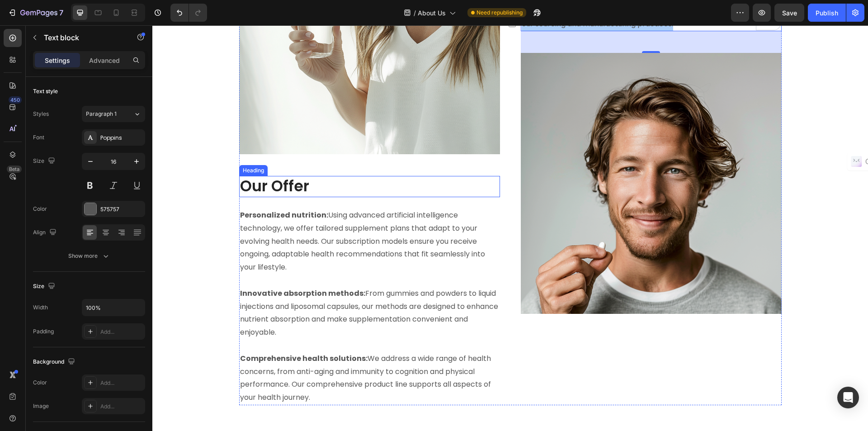 The image size is (868, 431). What do you see at coordinates (848, 397) in the screenshot?
I see `div: Open Intercom Messenger` at bounding box center [848, 397].